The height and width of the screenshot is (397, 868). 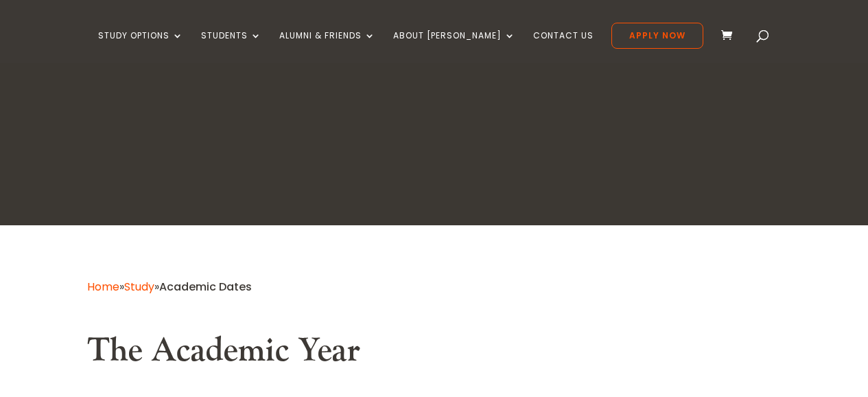 I want to click on a: Alumni & Friends, so click(x=327, y=47).